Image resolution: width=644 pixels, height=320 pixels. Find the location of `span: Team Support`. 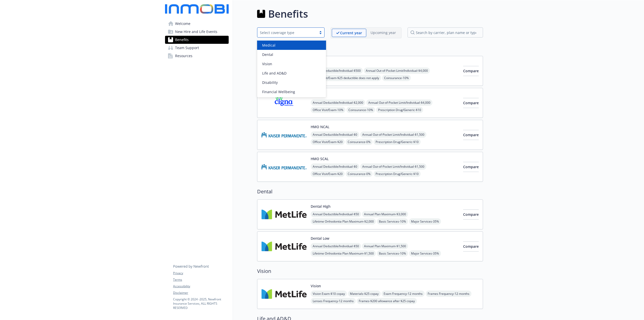

span: Team Support is located at coordinates (187, 48).